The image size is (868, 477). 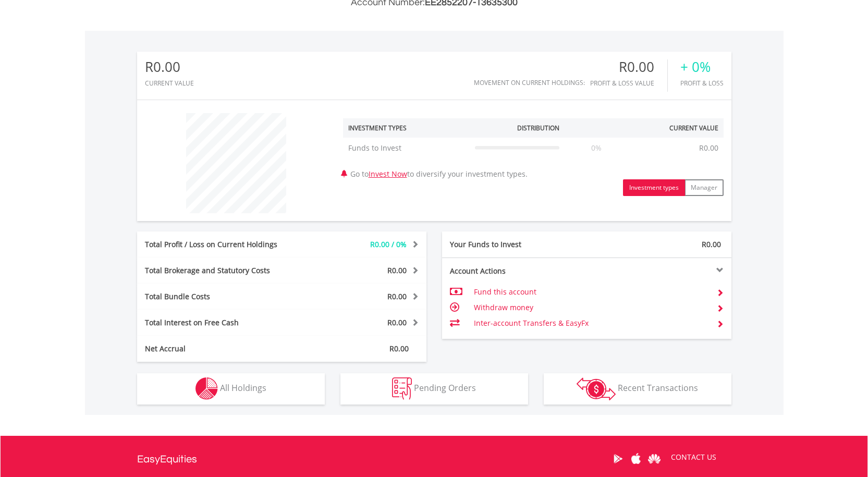 What do you see at coordinates (638, 389) in the screenshot?
I see `button: Recent Transactions` at bounding box center [638, 389].